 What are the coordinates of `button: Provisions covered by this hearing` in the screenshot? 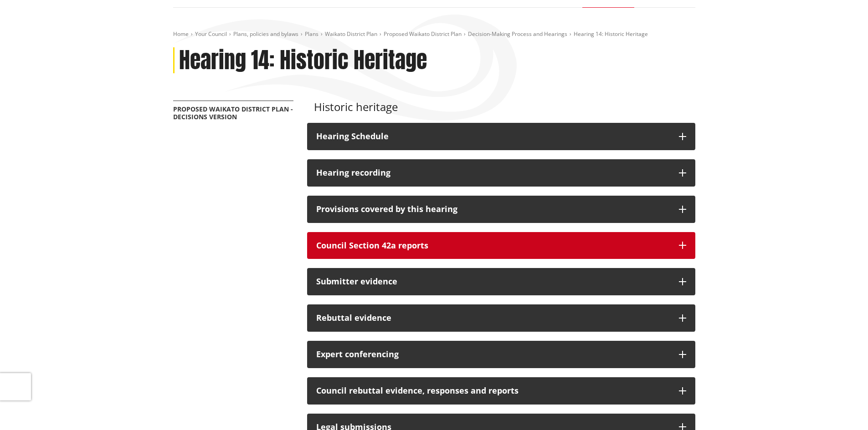 It's located at (501, 209).